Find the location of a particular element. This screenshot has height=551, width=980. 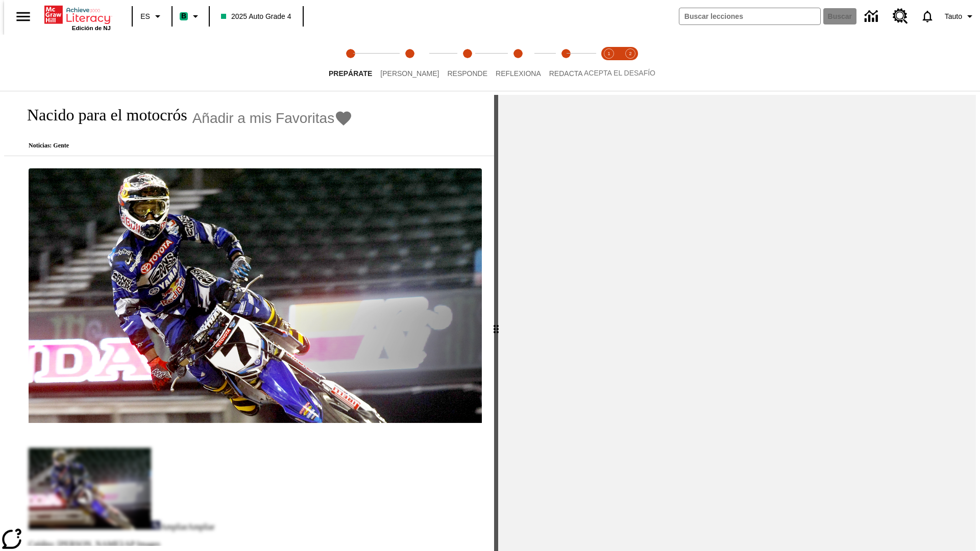

span: Edición de NJ is located at coordinates (91, 28).